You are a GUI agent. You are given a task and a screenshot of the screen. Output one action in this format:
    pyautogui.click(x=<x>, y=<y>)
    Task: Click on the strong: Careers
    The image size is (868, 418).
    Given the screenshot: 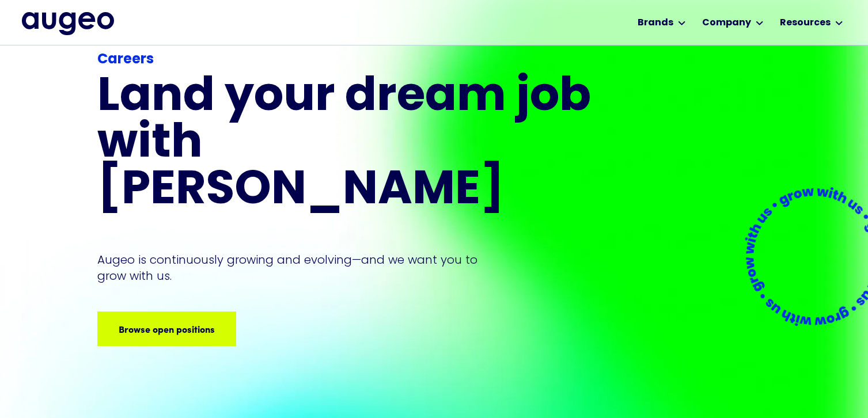 What is the action you would take?
    pyautogui.click(x=126, y=60)
    